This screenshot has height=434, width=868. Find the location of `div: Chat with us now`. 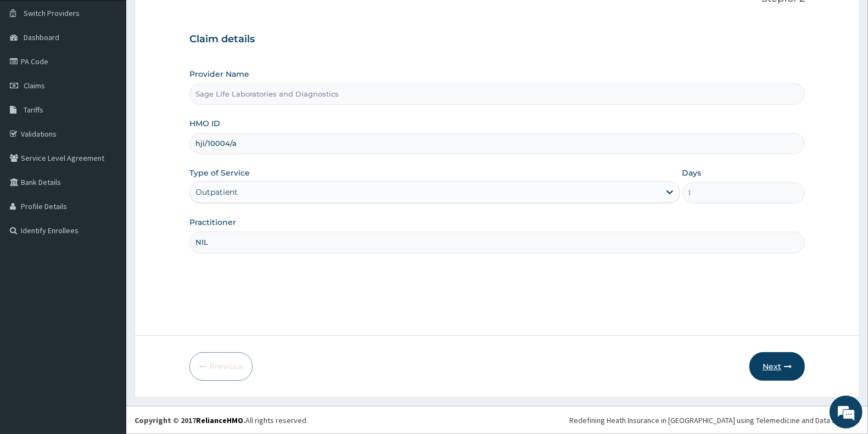

div: Chat with us now is located at coordinates (121, 69).